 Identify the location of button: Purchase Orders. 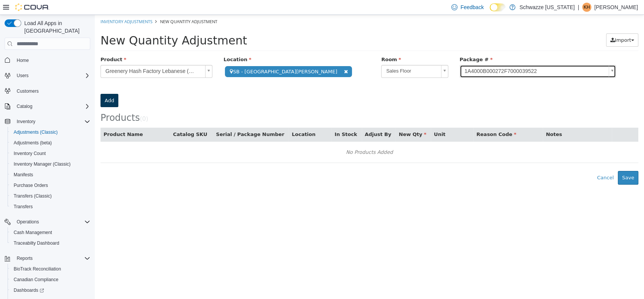
(51, 185).